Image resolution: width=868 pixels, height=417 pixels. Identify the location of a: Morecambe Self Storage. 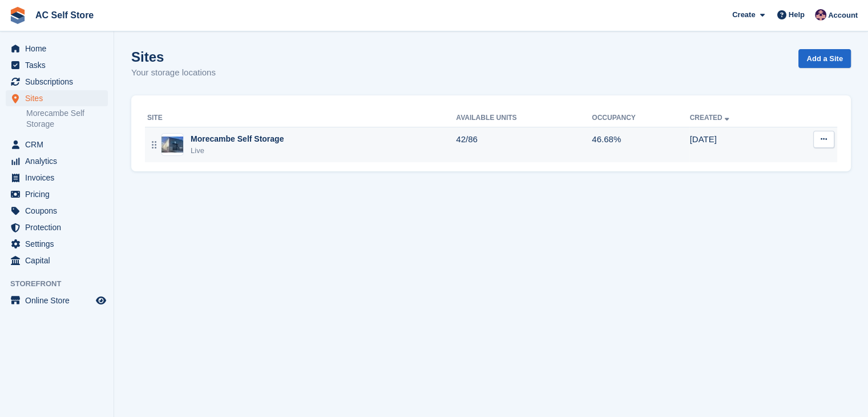
(67, 118).